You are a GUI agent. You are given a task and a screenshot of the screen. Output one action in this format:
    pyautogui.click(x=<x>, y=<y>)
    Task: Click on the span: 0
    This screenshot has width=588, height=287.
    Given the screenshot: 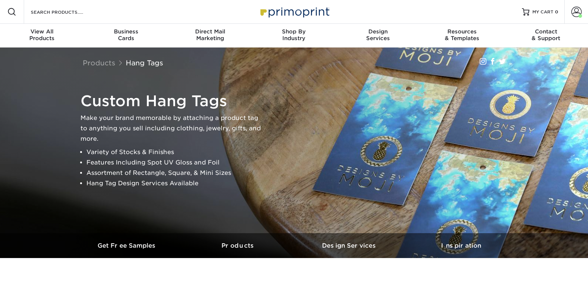 What is the action you would take?
    pyautogui.click(x=556, y=12)
    